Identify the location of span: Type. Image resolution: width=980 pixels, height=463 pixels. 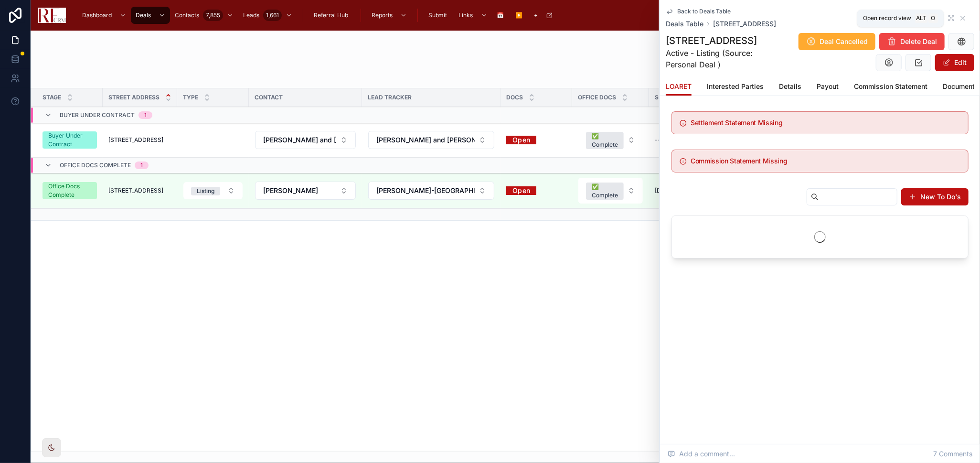
(191, 97).